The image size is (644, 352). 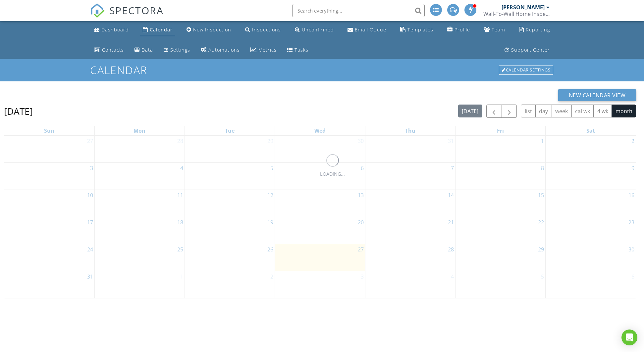 What do you see at coordinates (230, 231) in the screenshot?
I see `td: Go to August 19, 2025` at bounding box center [230, 231].